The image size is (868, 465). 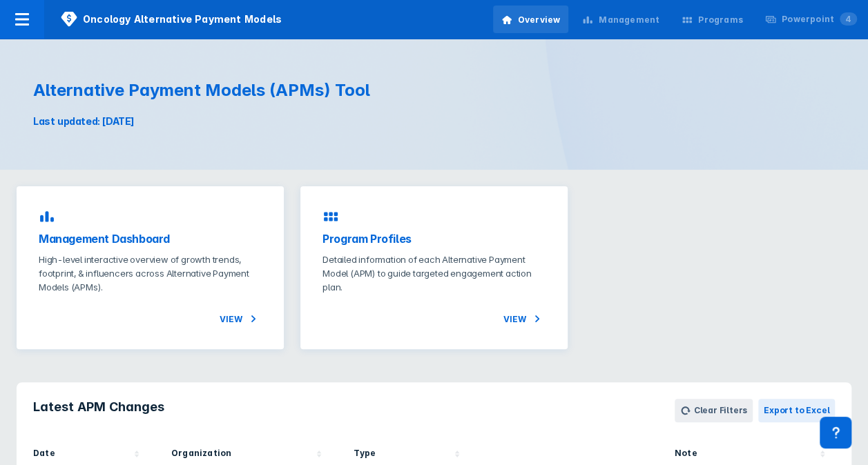 I want to click on a: Overview, so click(x=531, y=19).